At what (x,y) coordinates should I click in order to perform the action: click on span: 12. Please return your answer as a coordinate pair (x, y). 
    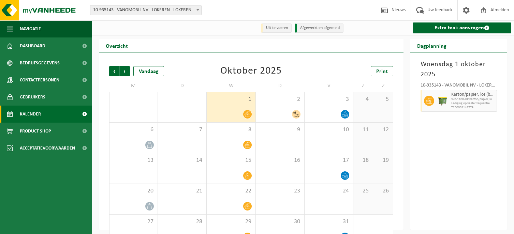
    Looking at the image, I should click on (383, 130).